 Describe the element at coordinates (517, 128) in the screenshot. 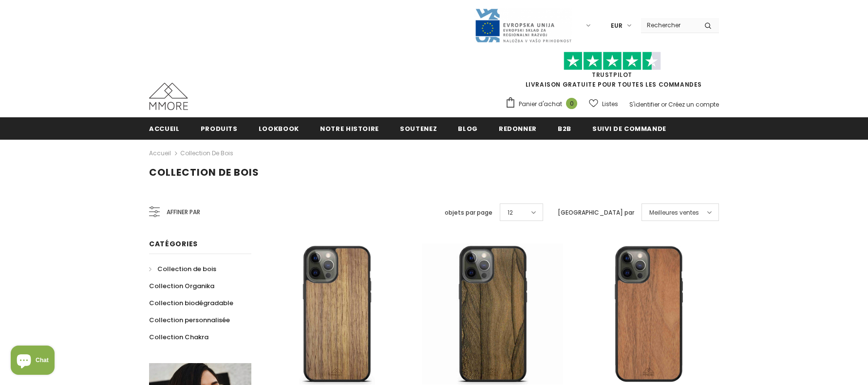

I see `a: Redonner` at that location.